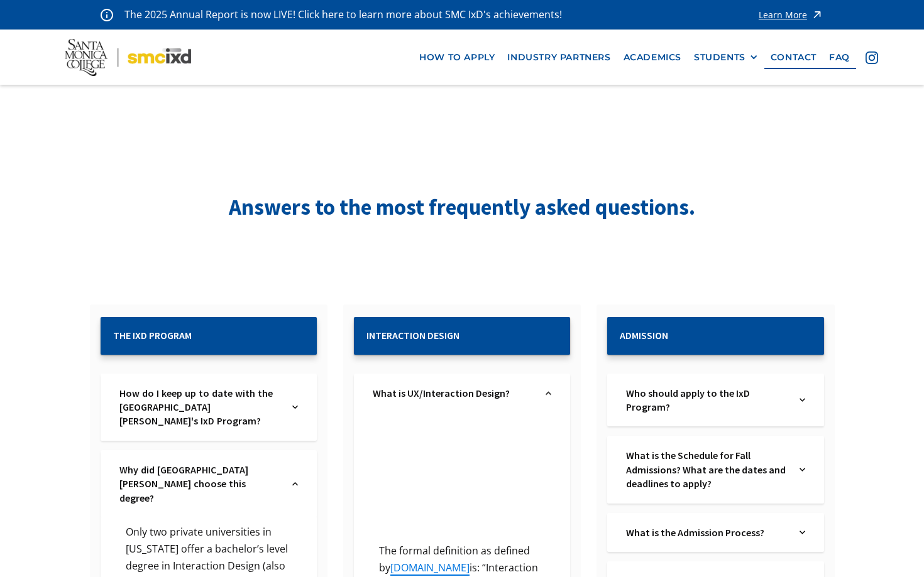  What do you see at coordinates (715, 335) in the screenshot?
I see `h2: Admission` at bounding box center [715, 335].